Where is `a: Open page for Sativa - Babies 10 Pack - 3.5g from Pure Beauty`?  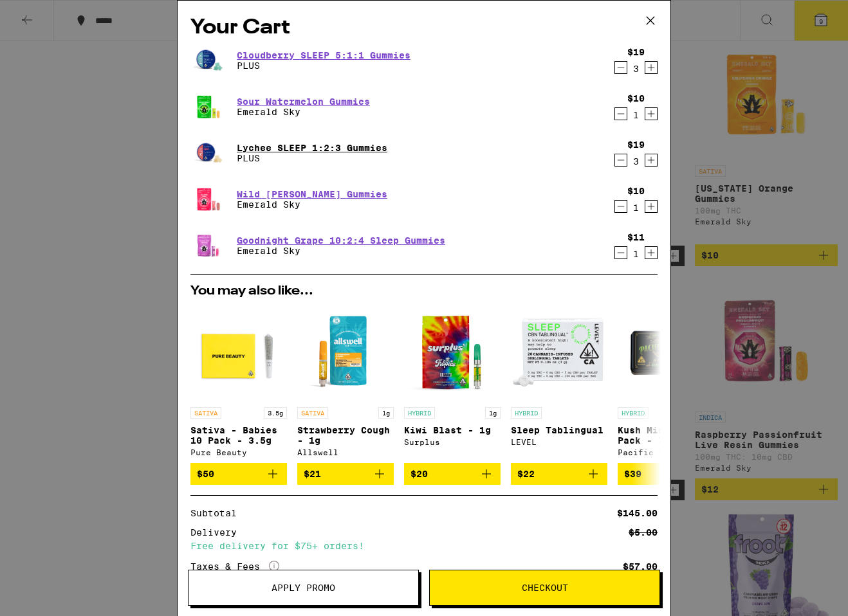 a: Open page for Sativa - Babies 10 Pack - 3.5g from Pure Beauty is located at coordinates (239, 383).